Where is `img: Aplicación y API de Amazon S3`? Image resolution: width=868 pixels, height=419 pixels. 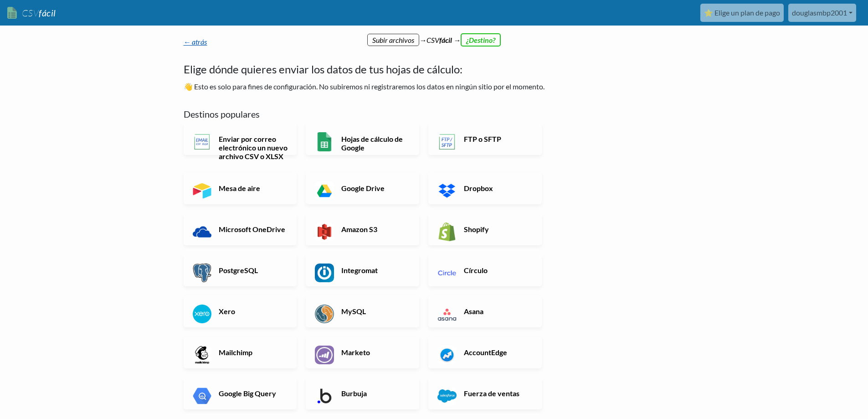
img: Aplicación y API de Amazon S3 is located at coordinates (325, 232).